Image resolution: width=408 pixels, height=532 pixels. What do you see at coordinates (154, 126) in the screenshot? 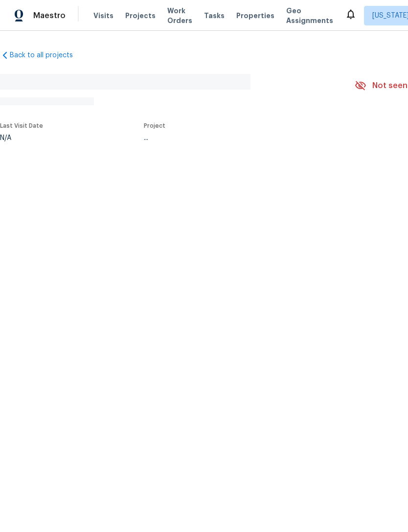
I see `span: Project` at bounding box center [154, 126].